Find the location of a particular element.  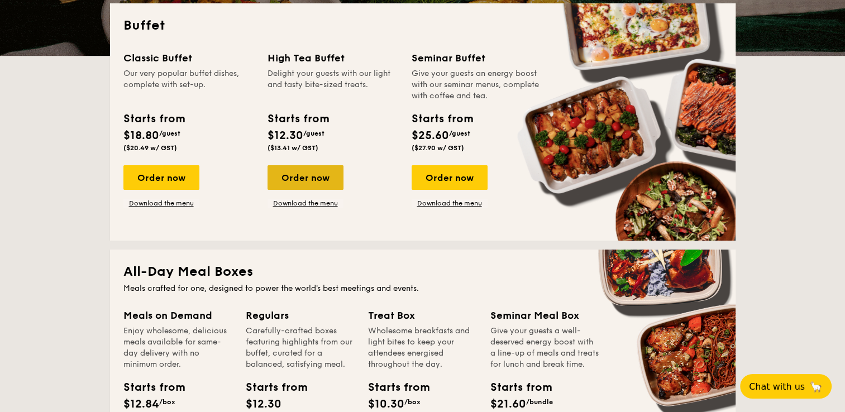

div: Seminar Meal Box is located at coordinates (545, 316).